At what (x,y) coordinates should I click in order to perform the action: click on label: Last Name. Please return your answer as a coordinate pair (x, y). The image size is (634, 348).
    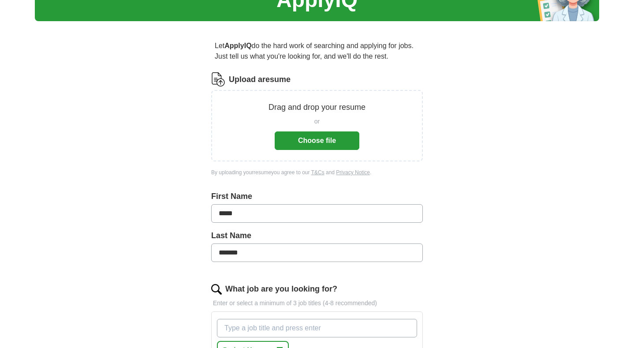
    Looking at the image, I should click on (317, 236).